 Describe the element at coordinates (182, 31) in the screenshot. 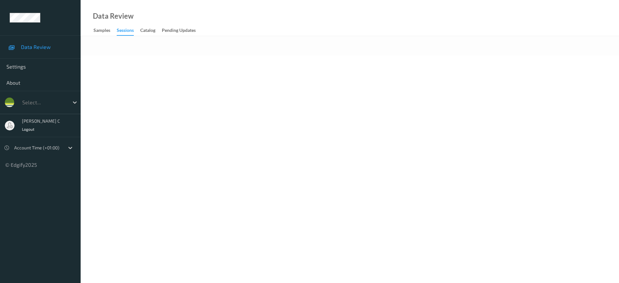

I see `a: Pending Updates` at that location.